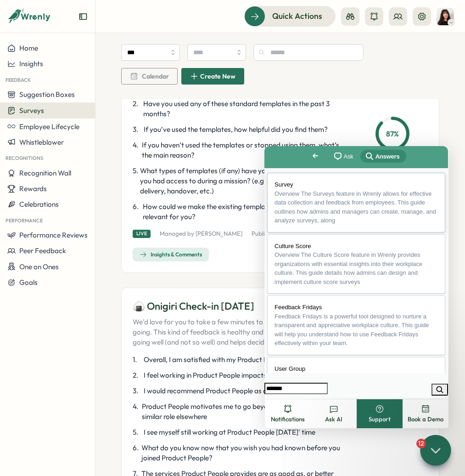 This screenshot has height=476, width=465. I want to click on span: Feedback Fridays is a powerful tool designed to nurture a transparent and appreciative workplace ..., so click(88, 184).